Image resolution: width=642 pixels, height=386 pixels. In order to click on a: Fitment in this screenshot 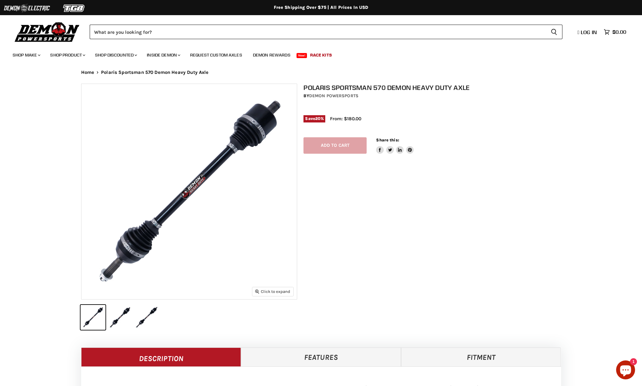, I will do `click(481, 357)`.